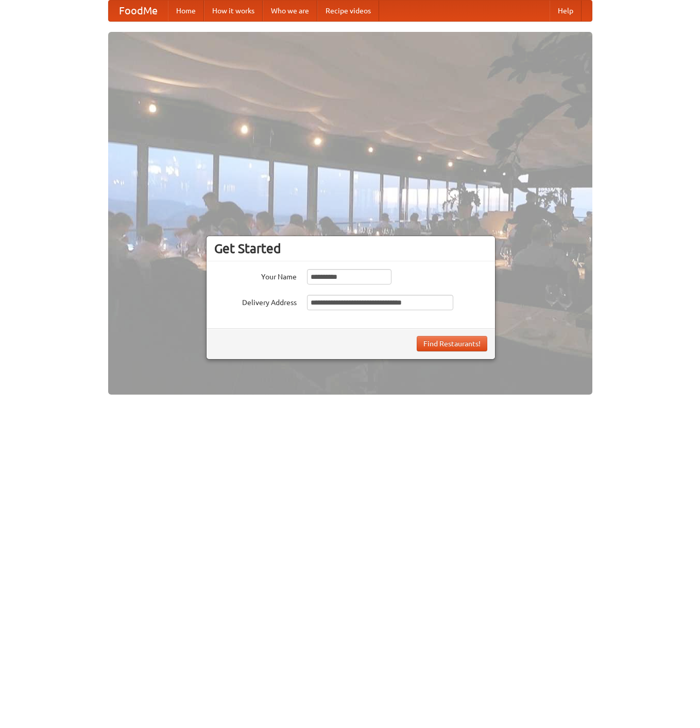 The height and width of the screenshot is (728, 700). I want to click on h3: Get Started, so click(351, 249).